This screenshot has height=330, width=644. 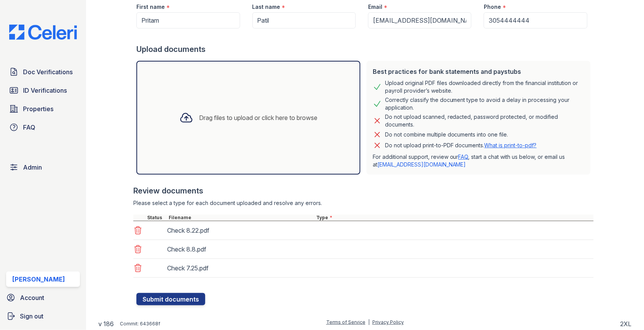 I want to click on img: CE_Logo_Blue-a8612792a0a2168367f1c8372b55b34899dd931a85d93a1a3d3e32e68fde9ad4.png, so click(x=43, y=32).